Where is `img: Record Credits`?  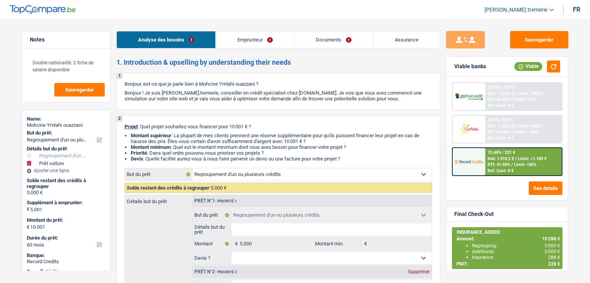
img: Record Credits is located at coordinates (469, 161).